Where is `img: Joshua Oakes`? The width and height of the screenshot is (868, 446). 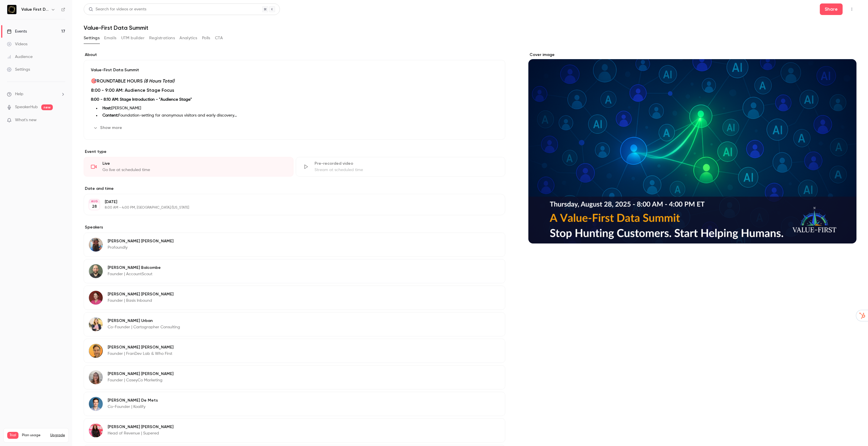 img: Joshua Oakes is located at coordinates (96, 351).